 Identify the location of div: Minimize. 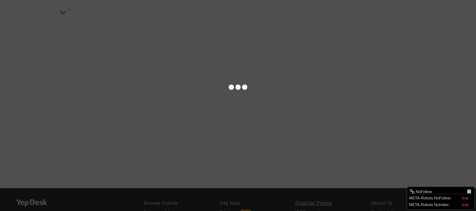
(470, 192).